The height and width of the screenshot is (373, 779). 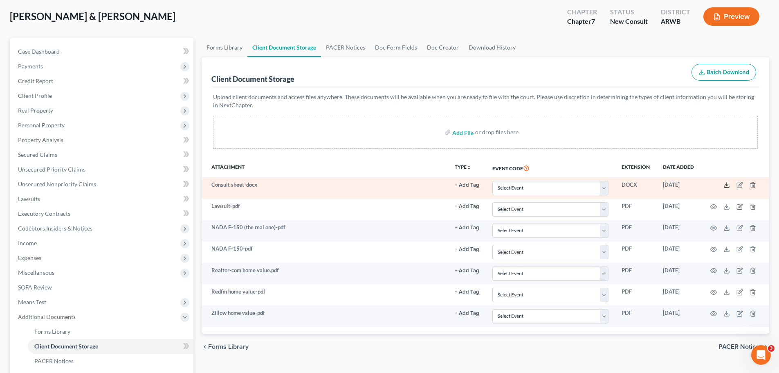 I want to click on span: Payments, so click(x=30, y=66).